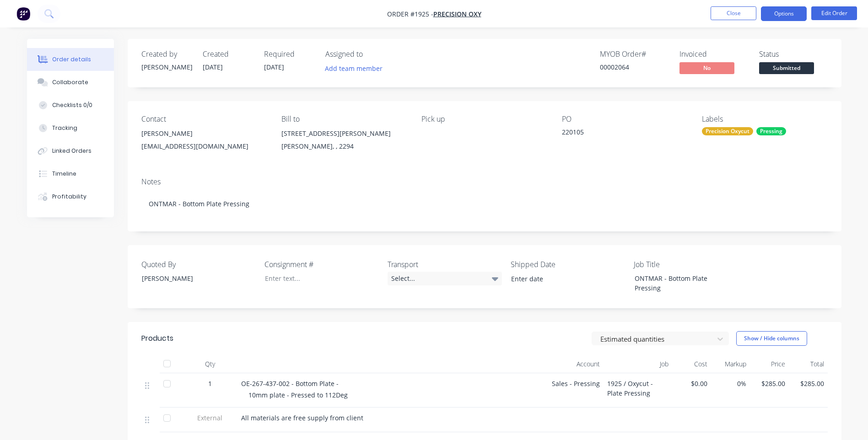 This screenshot has height=440, width=868. Describe the element at coordinates (634, 67) in the screenshot. I see `div: 00002064` at that location.